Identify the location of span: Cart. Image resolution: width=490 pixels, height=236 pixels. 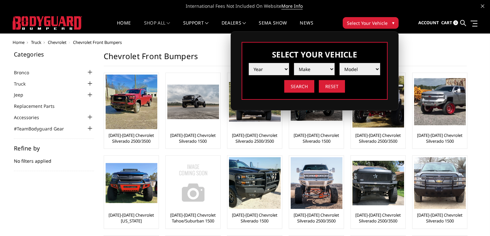
(447, 23).